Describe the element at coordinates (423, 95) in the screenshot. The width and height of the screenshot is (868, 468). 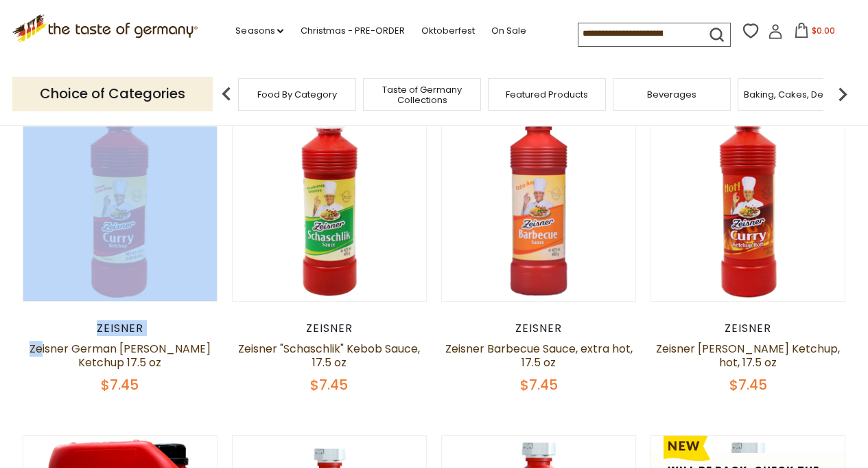
I see `a: Taste of Germany Collections` at that location.